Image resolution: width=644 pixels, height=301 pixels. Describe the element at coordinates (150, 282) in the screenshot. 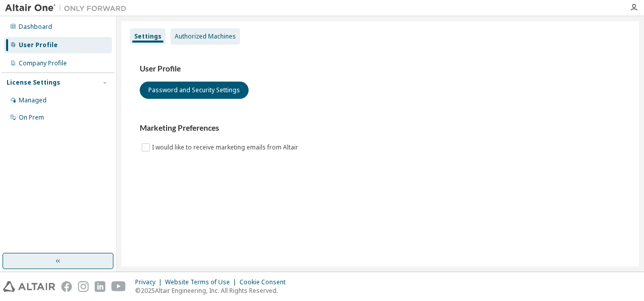

I see `div: Privacy` at that location.